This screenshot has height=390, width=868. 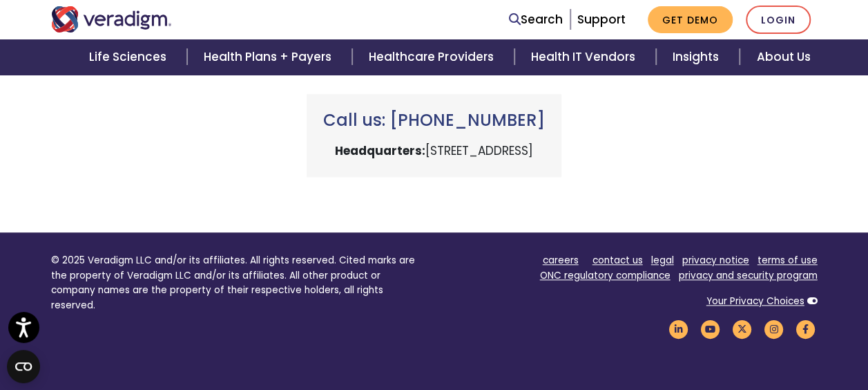 What do you see at coordinates (690, 20) in the screenshot?
I see `a: Get Demo` at bounding box center [690, 20].